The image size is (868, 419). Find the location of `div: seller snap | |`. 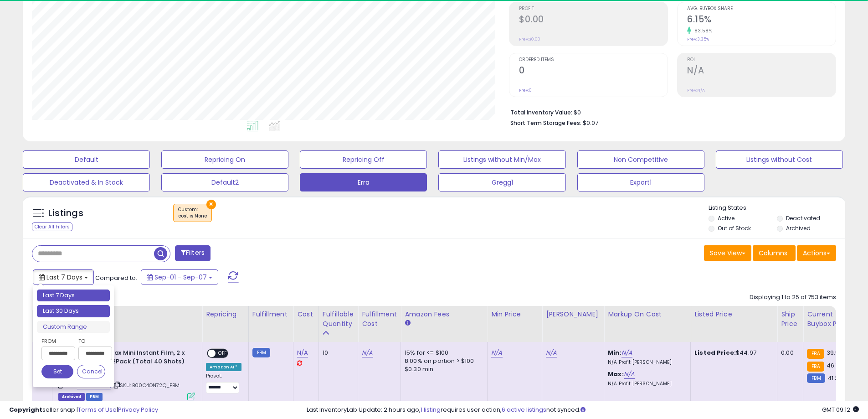

div: seller snap | | is located at coordinates (83, 410).